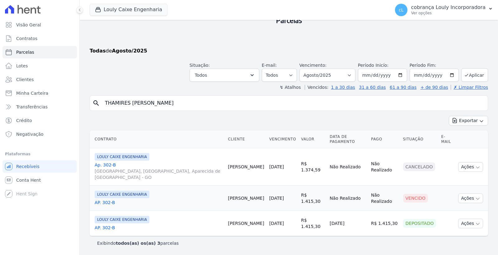 The width and height of the screenshot is (498, 255). What do you see at coordinates (129, 51) in the screenshot?
I see `strong: Agosto/2025` at bounding box center [129, 51].